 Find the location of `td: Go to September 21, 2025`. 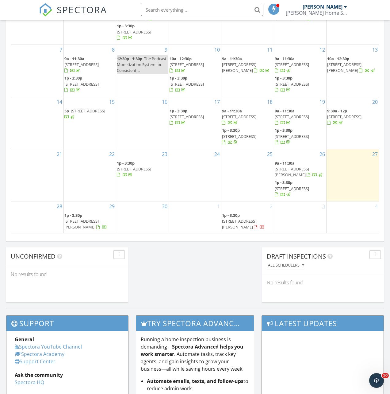

td: Go to September 21, 2025 is located at coordinates (37, 175).